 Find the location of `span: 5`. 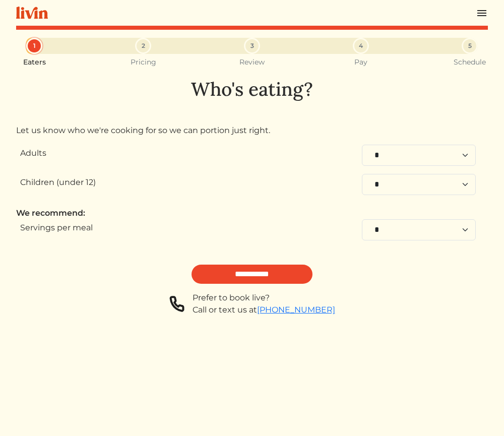

span: 5 is located at coordinates (470, 46).